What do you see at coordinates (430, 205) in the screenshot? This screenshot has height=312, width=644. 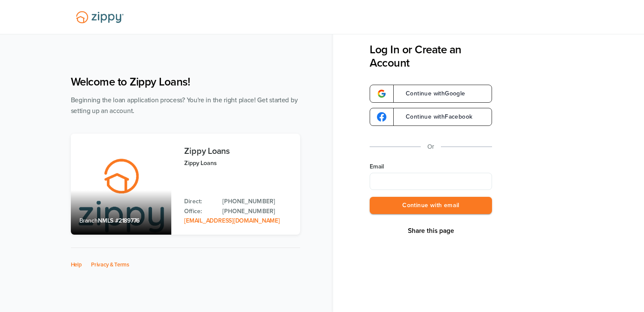 I see `button: Continue with email` at bounding box center [430, 205].